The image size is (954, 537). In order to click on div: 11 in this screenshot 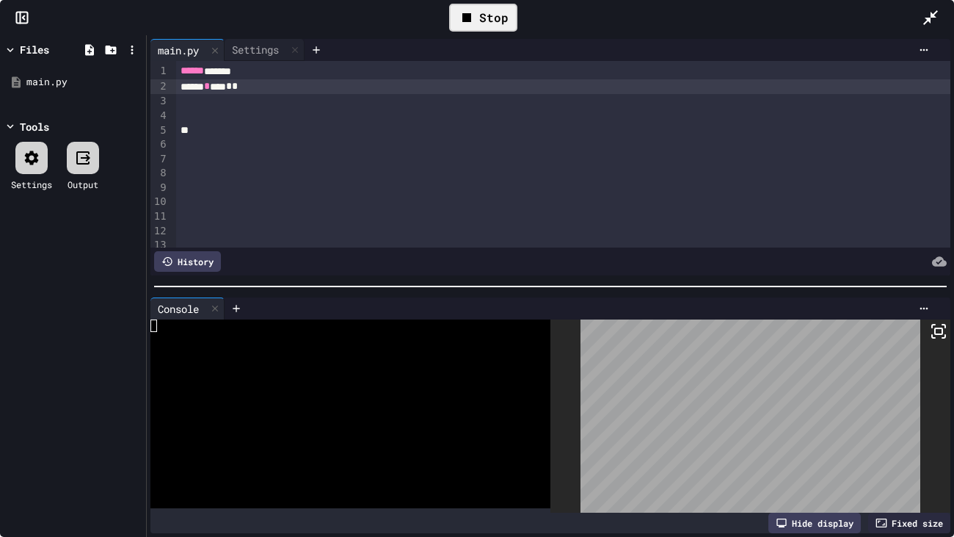, I will do `click(159, 217)`.